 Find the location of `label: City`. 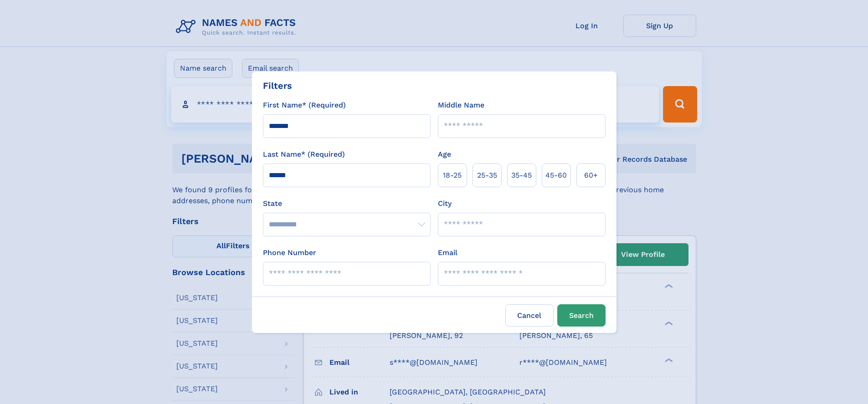

label: City is located at coordinates (445, 204).